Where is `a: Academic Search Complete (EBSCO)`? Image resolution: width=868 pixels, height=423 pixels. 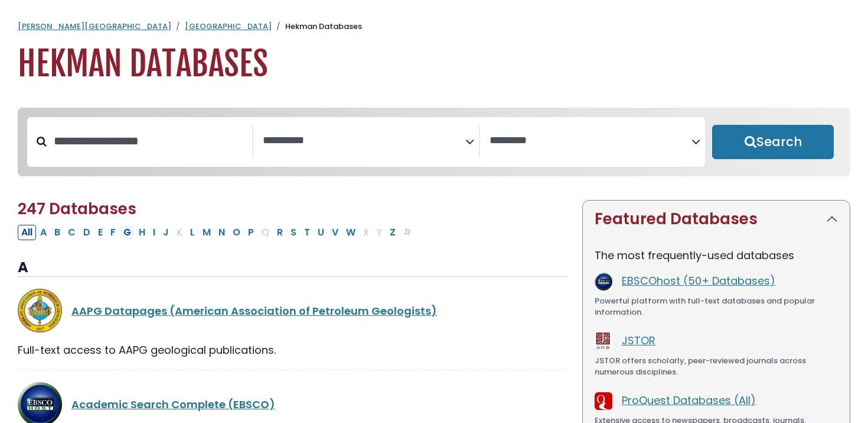
a: Academic Search Complete (EBSCO) is located at coordinates (173, 403).